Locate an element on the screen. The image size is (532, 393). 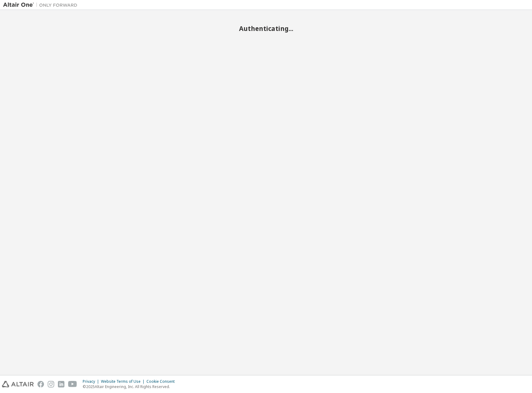
img: linkedin.svg is located at coordinates (61, 384).